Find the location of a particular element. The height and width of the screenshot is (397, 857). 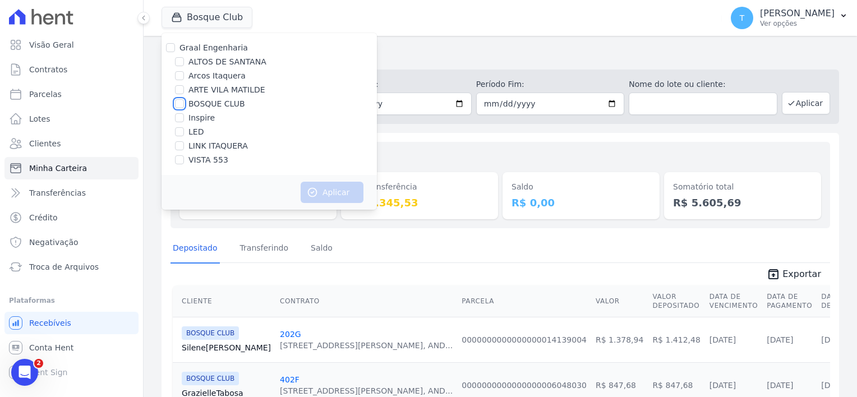

a: Saldo is located at coordinates (321, 249).